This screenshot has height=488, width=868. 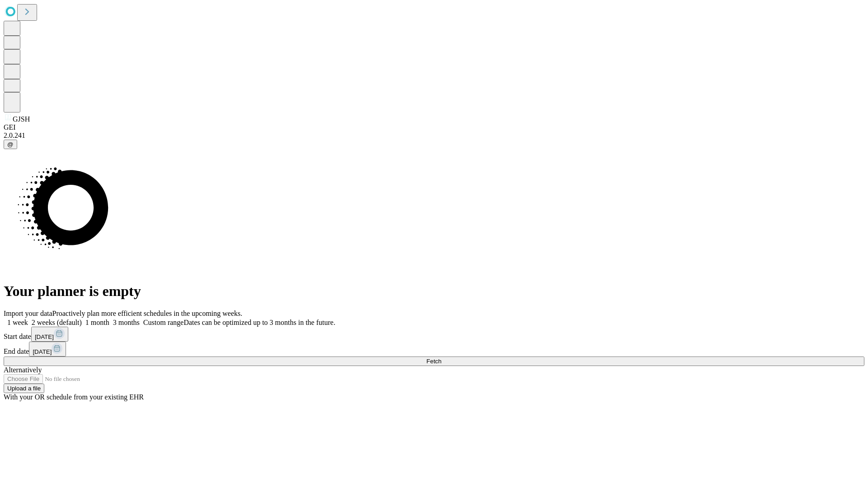 What do you see at coordinates (74, 397) in the screenshot?
I see `span: With your OR schedule from your existing EHR` at bounding box center [74, 397].